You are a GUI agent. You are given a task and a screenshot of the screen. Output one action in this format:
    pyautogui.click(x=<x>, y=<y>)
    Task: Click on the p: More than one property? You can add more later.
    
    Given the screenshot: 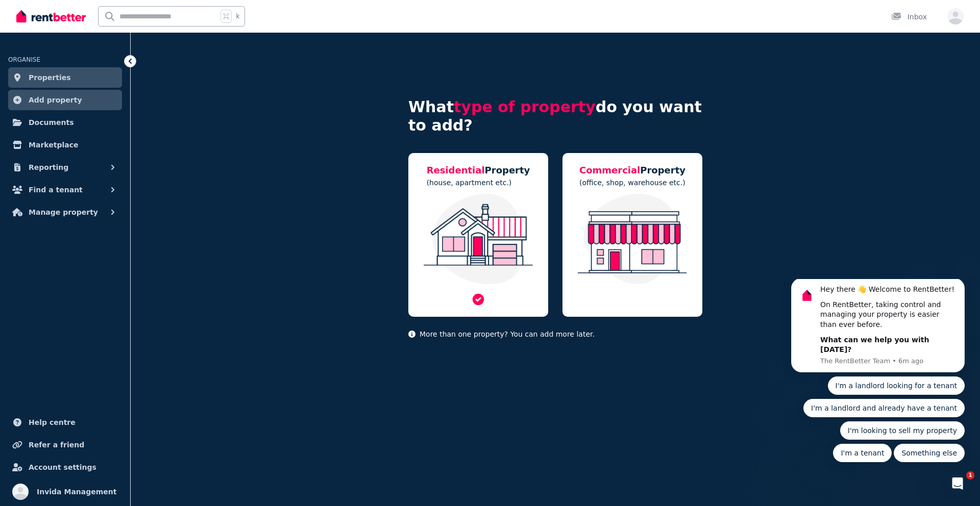 What is the action you would take?
    pyautogui.click(x=555, y=334)
    